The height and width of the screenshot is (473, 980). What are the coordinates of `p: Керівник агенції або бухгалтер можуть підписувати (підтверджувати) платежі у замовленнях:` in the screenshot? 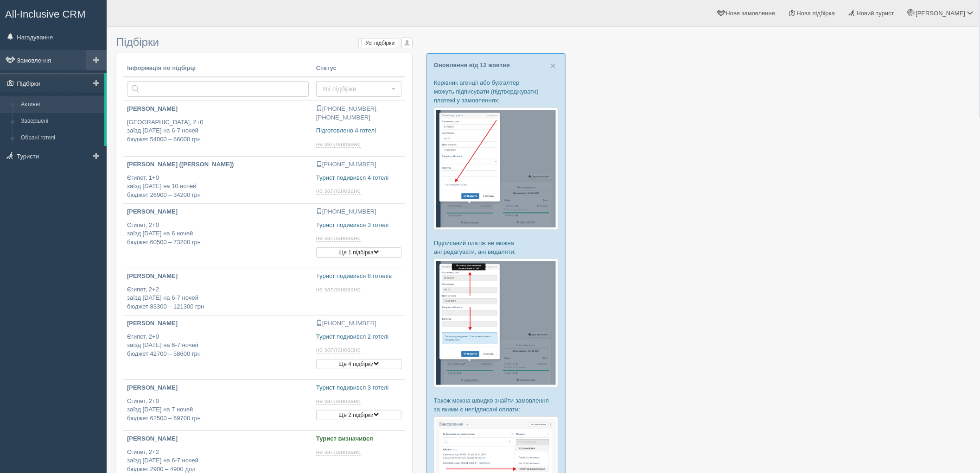 It's located at (496, 91).